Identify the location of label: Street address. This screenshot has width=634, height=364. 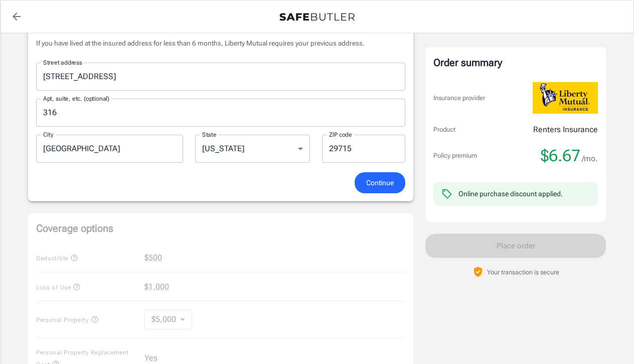
(63, 62).